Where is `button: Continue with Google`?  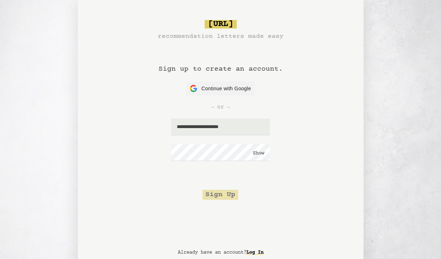
button: Continue with Google is located at coordinates (220, 89).